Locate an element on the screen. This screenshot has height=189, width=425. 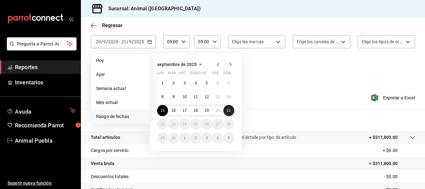
abbr: lunes is located at coordinates (160, 74).